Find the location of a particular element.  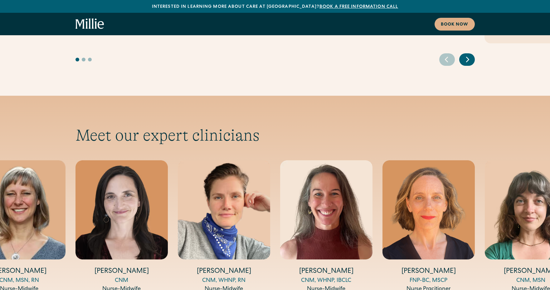

button: Go to slide 2 is located at coordinates (84, 60).